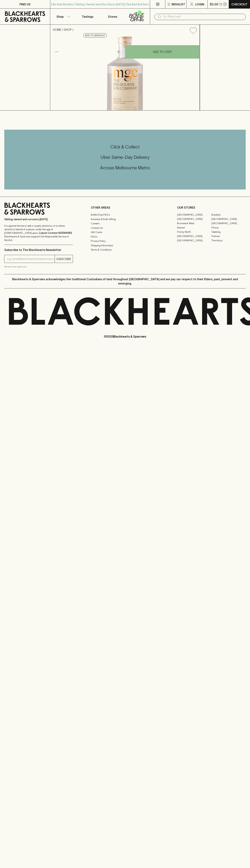  What do you see at coordinates (125, 281) in the screenshot?
I see `p: Blackhearts & Sparrows acknowledges the traditional Custodians of land throughout [GEOGRAPHIC_DAT...` at bounding box center [125, 281].